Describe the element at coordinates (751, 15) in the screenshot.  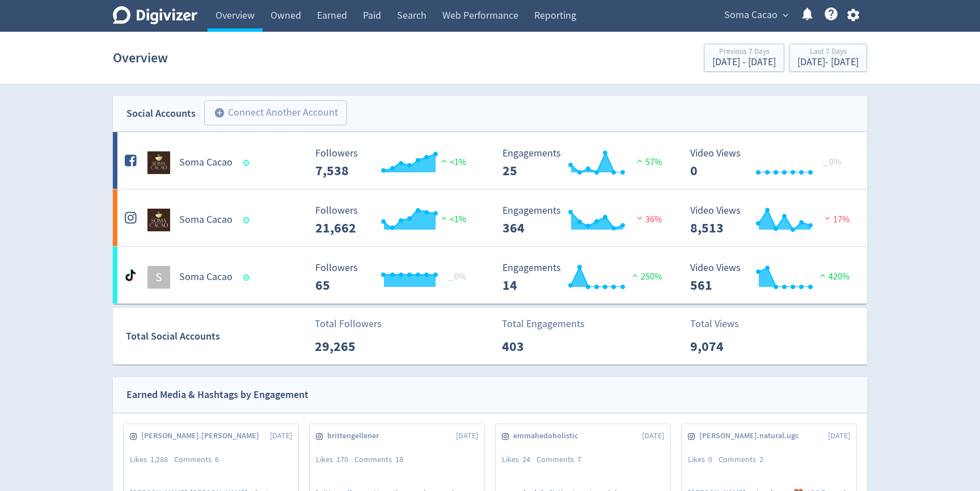
I see `span: Soma Cacao` at that location.